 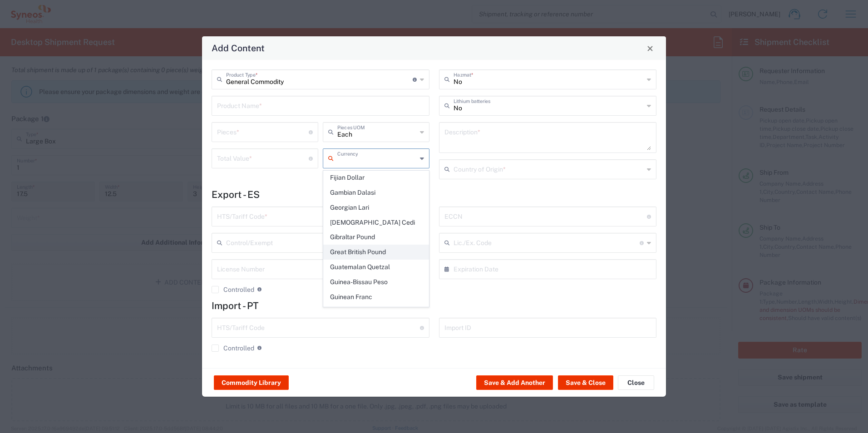 I want to click on span: Gambian Dalasi, so click(x=376, y=193).